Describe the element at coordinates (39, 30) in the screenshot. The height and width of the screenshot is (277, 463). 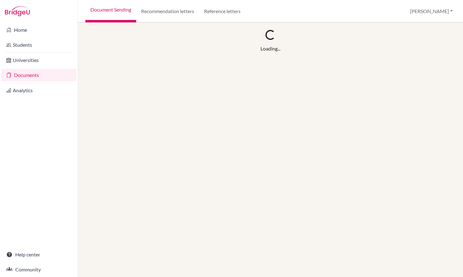
I see `a: Home` at that location.